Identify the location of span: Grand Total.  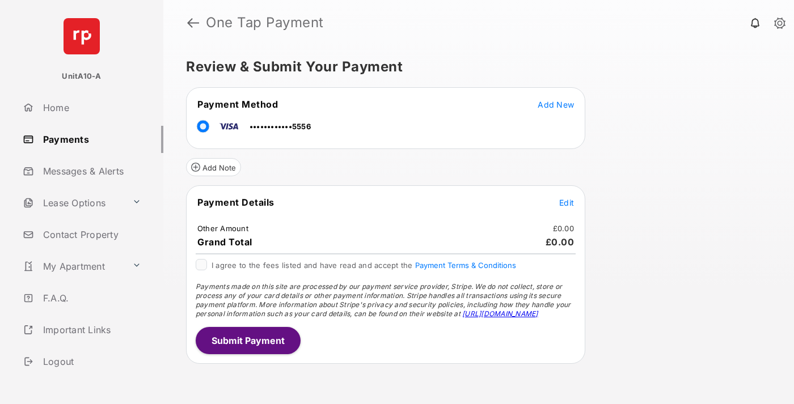
(225, 242).